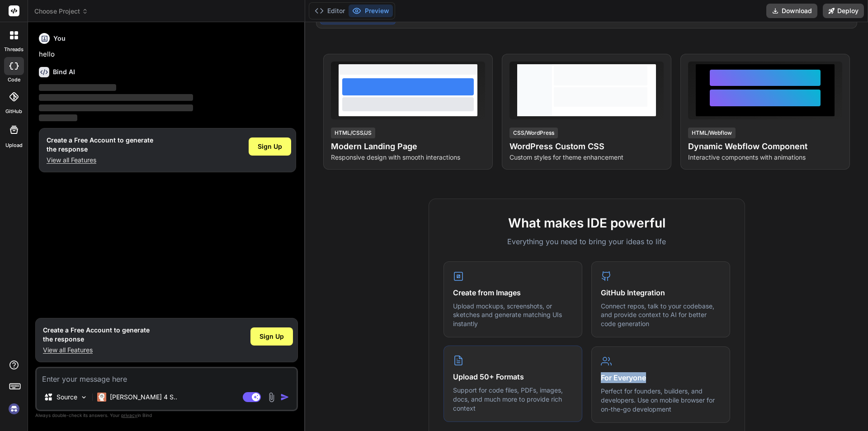 The width and height of the screenshot is (868, 431). I want to click on label: threads, so click(14, 50).